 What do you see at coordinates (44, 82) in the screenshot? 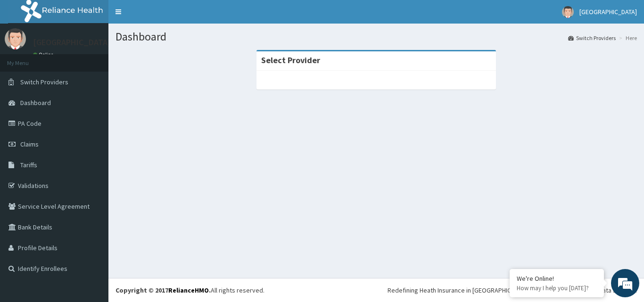
I see `span: Switch Providers` at bounding box center [44, 82].